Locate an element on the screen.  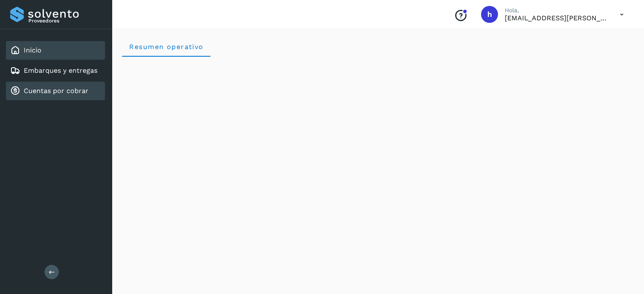
div: Inicio is located at coordinates (55, 50).